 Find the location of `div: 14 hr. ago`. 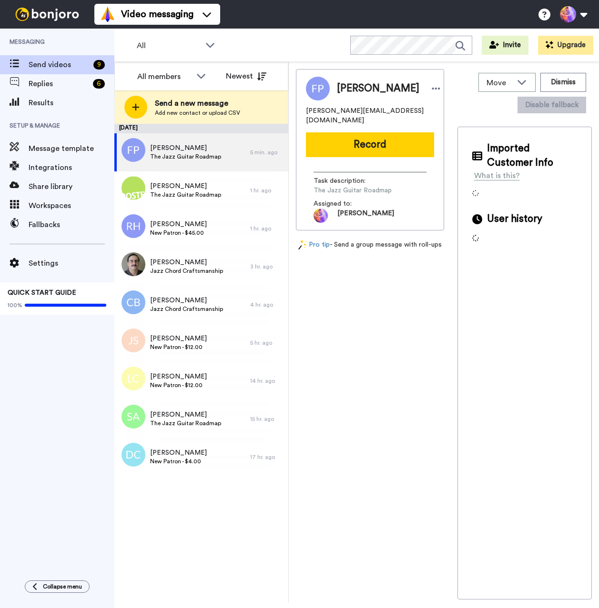

div: 14 hr. ago is located at coordinates (267, 381).